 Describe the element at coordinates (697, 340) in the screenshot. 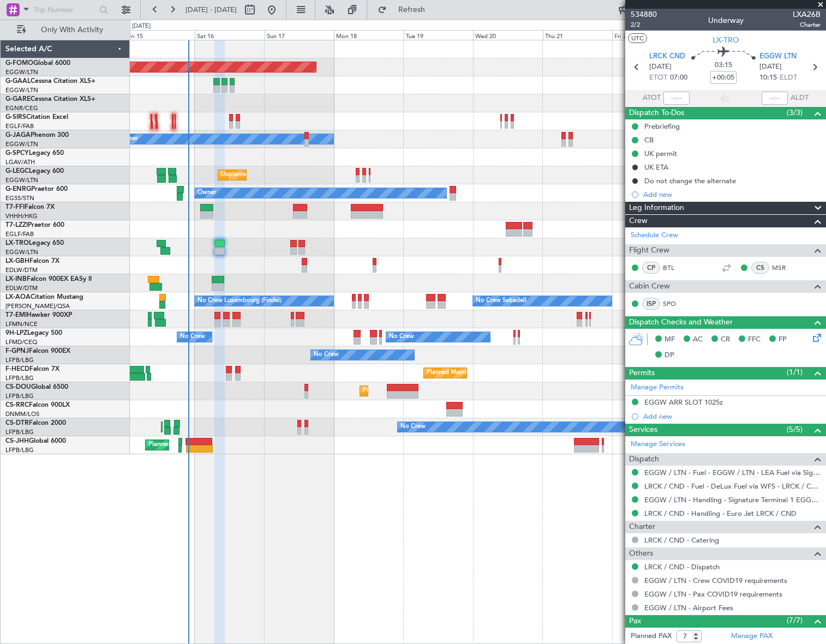

I see `span: AC` at that location.